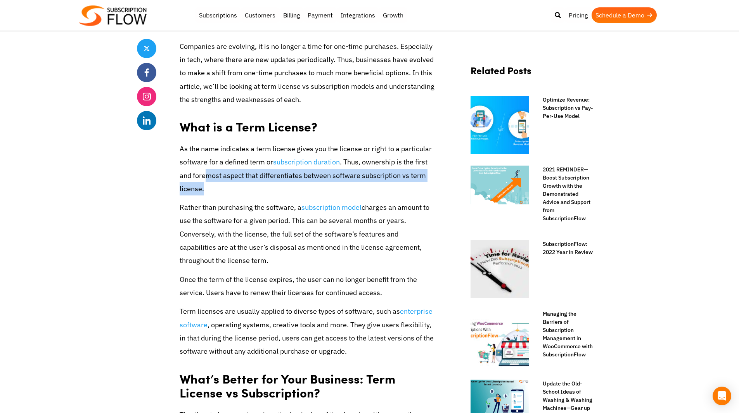 The width and height of the screenshot is (739, 413). What do you see at coordinates (113, 16) in the screenshot?
I see `img: Subscriptionflow` at bounding box center [113, 16].